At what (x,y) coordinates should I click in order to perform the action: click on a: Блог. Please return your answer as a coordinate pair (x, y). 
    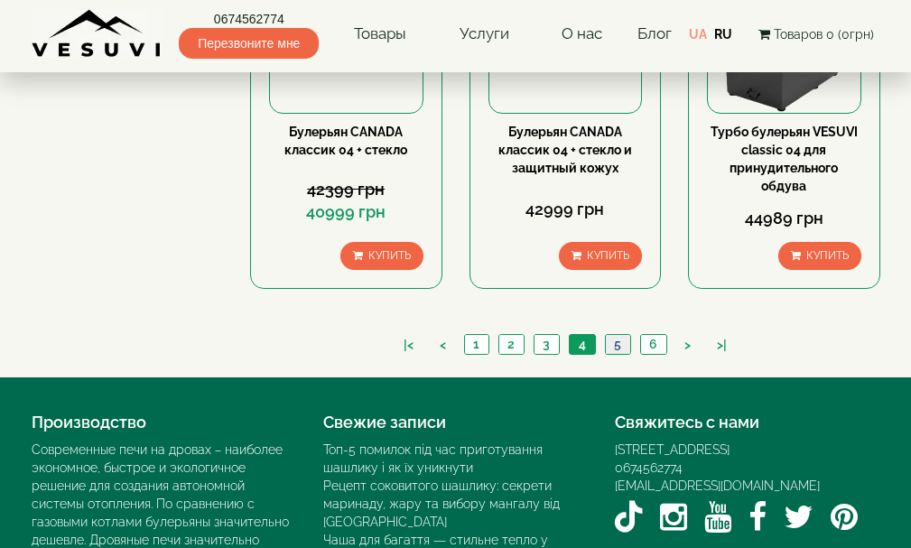
    Looking at the image, I should click on (655, 33).